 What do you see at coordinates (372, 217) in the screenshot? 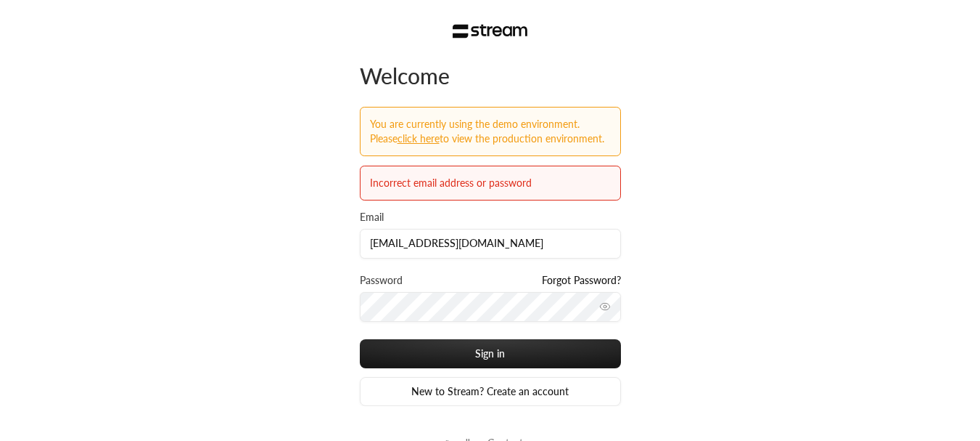
I see `label: Email` at bounding box center [372, 217].